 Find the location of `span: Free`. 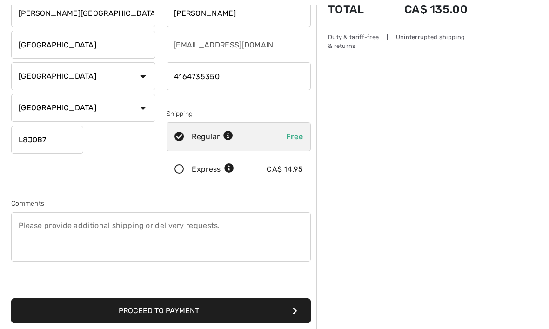

span: Free is located at coordinates (295, 136).